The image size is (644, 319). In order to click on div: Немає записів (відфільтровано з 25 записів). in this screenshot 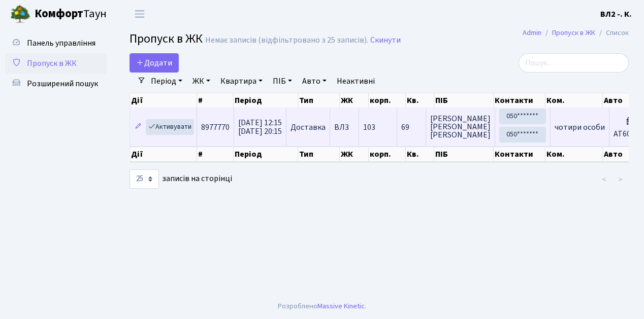, I will do `click(286, 40)`.